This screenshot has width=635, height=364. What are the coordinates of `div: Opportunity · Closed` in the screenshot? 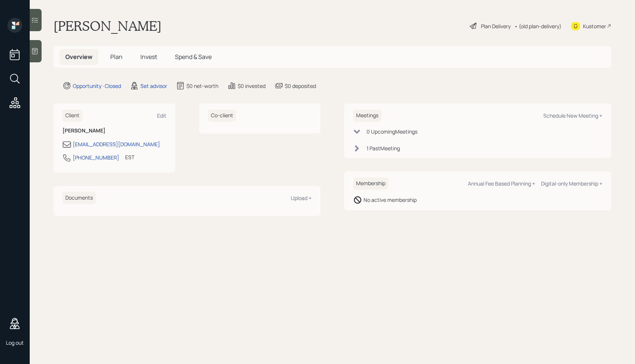 It's located at (97, 86).